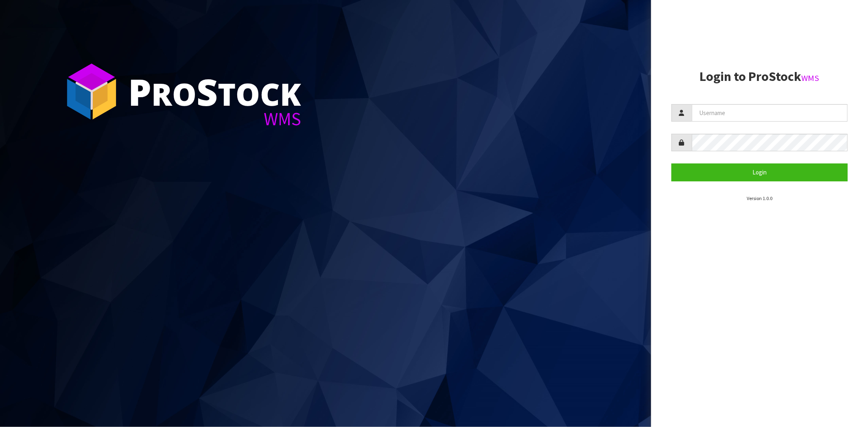 This screenshot has width=868, height=427. I want to click on img: ProStock Cube, so click(92, 92).